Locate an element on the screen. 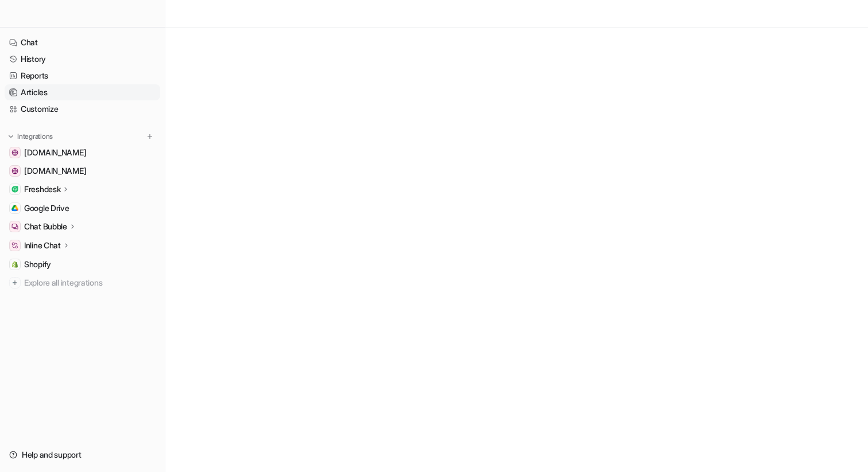 The height and width of the screenshot is (472, 868). p: Integrations is located at coordinates (35, 137).